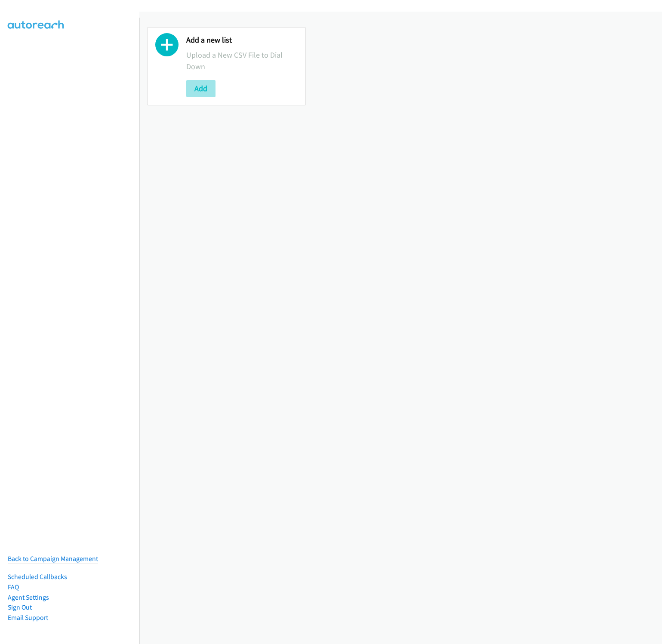 The image size is (662, 644). What do you see at coordinates (242, 40) in the screenshot?
I see `h2: Add a new list` at bounding box center [242, 40].